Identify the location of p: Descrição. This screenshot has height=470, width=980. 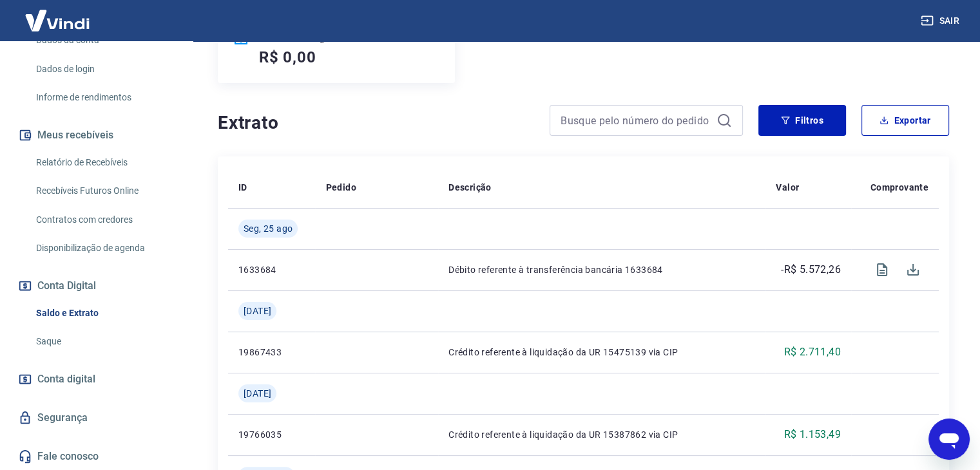
(470, 187).